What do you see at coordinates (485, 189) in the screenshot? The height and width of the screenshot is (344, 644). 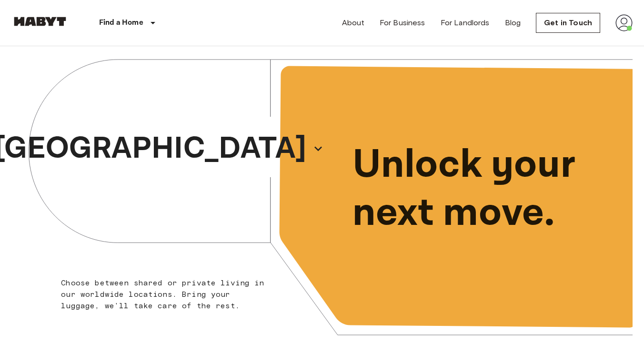 I see `p: Unlock your next move.` at bounding box center [485, 189].